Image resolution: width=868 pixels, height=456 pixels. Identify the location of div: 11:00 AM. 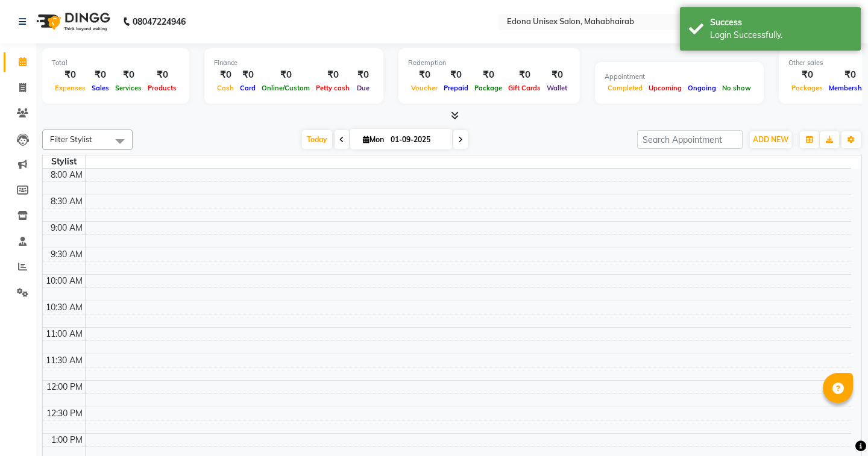
(64, 334).